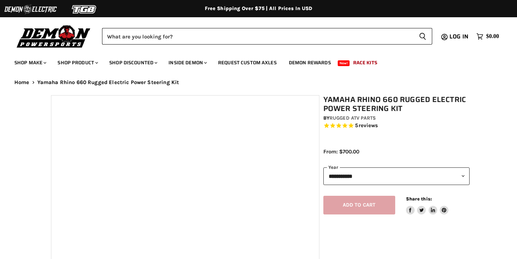 The width and height of the screenshot is (517, 259). Describe the element at coordinates (108, 82) in the screenshot. I see `span: Yamaha Rhino 660 Rugged Electric Power Steering Kit` at that location.